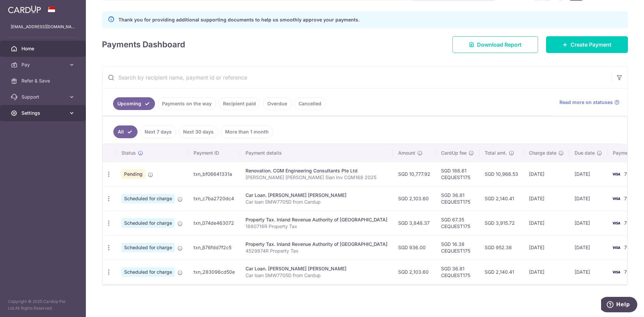  Describe the element at coordinates (458, 247) in the screenshot. I see `td: SGD 16.38 CEQUEST175` at that location.